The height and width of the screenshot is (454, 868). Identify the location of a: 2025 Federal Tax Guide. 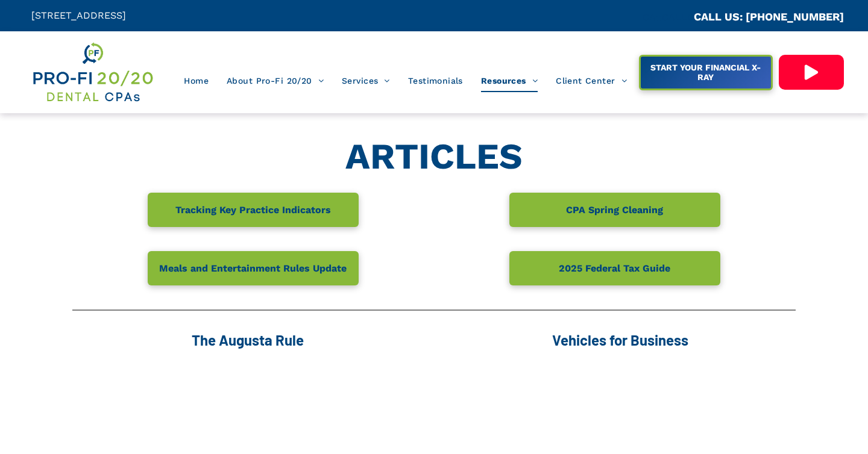
(614, 268).